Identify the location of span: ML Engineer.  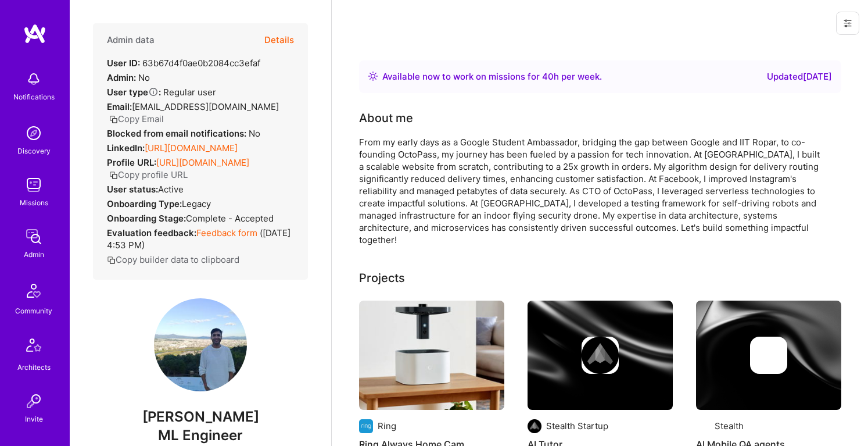
(201, 435).